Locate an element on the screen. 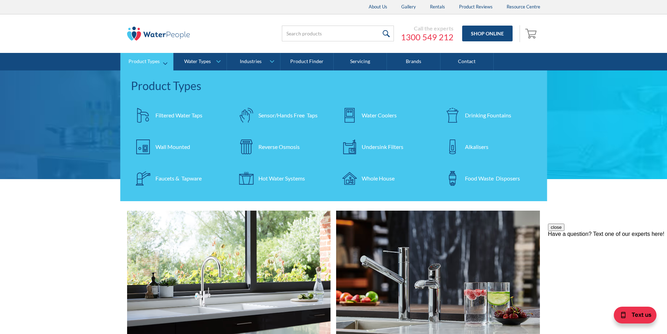  a: Water Coolers is located at coordinates (385, 115).